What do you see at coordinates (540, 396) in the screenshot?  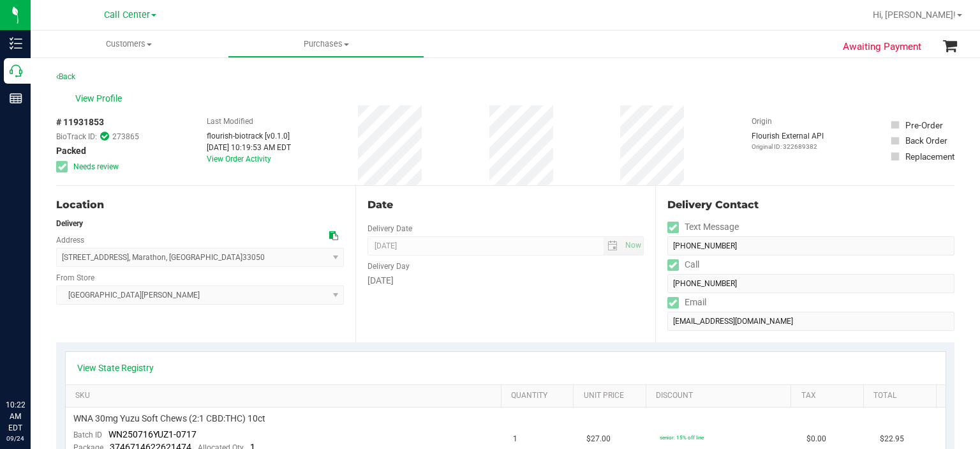 I see `a: Quantity` at bounding box center [540, 396].